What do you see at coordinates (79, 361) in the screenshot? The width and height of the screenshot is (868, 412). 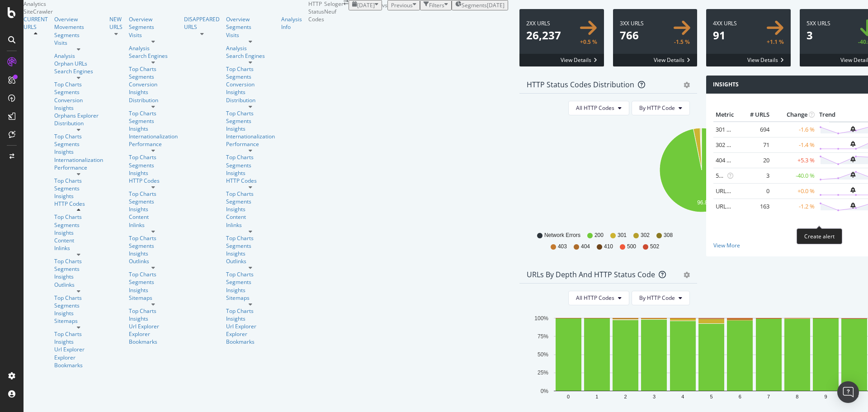 I see `div: Explorer Bookmarks` at bounding box center [79, 361].